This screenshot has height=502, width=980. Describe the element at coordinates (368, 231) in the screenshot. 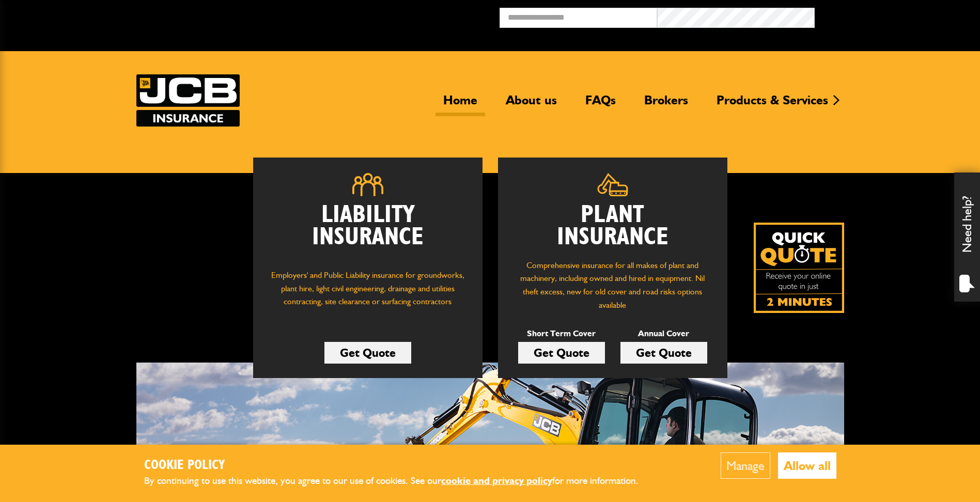

I see `h2: Liability Insurance` at that location.